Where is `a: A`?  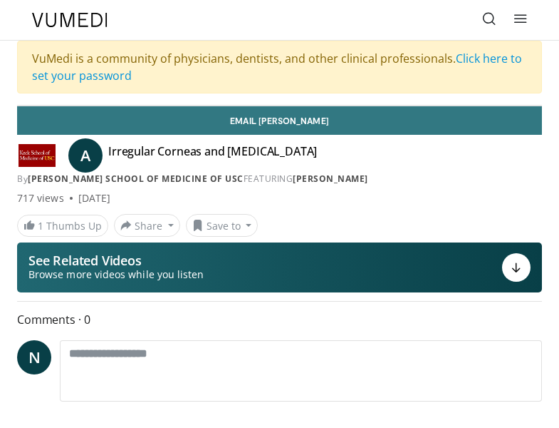 a: A is located at coordinates (86, 155).